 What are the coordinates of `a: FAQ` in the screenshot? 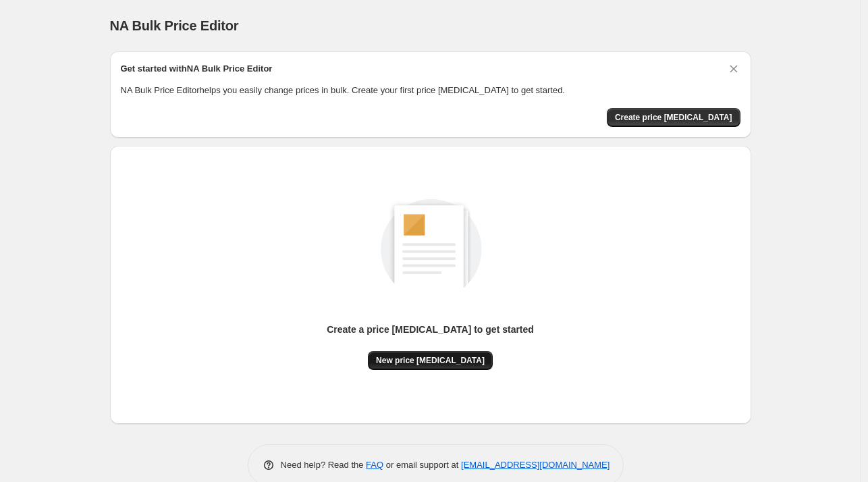 It's located at (374, 464).